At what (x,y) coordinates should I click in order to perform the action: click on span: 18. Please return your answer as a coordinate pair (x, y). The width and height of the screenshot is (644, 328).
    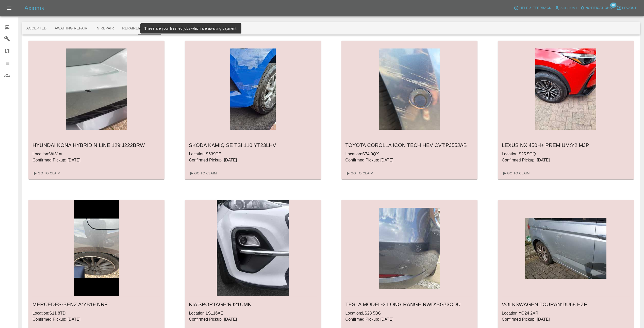
    Looking at the image, I should click on (613, 5).